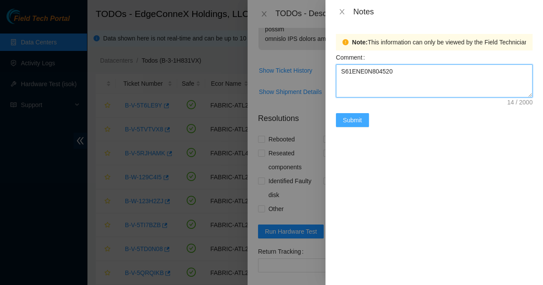  I want to click on span: exclamation-circle, so click(345, 42).